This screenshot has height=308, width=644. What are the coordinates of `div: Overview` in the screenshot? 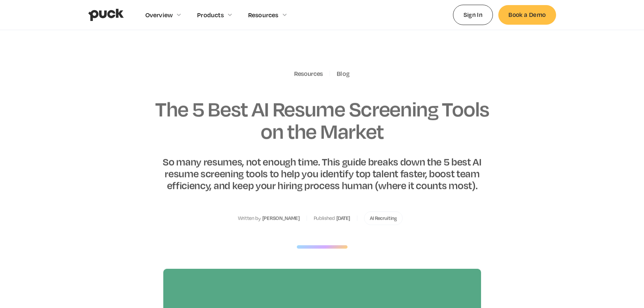 It's located at (159, 15).